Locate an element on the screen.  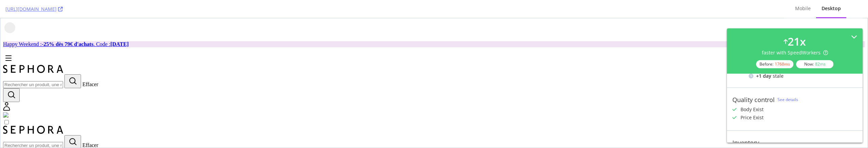
div: Desktop is located at coordinates (830, 9).